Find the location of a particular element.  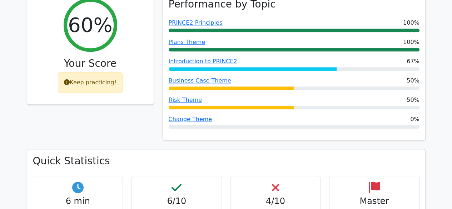

h4: 6 min is located at coordinates (78, 201).